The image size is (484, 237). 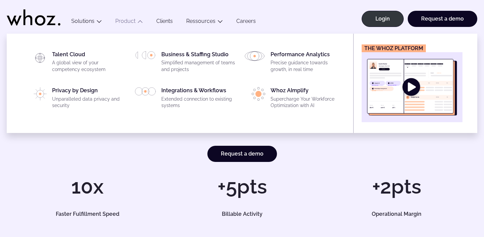 I want to click on button: Product, so click(x=129, y=22).